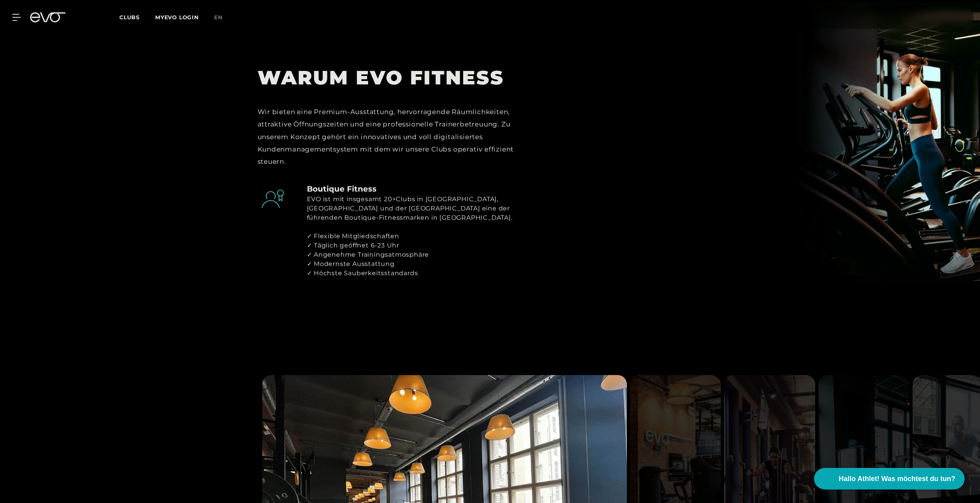 The image size is (980, 503). What do you see at coordinates (390, 78) in the screenshot?
I see `div: WARUM EVO FITNESS` at bounding box center [390, 78].